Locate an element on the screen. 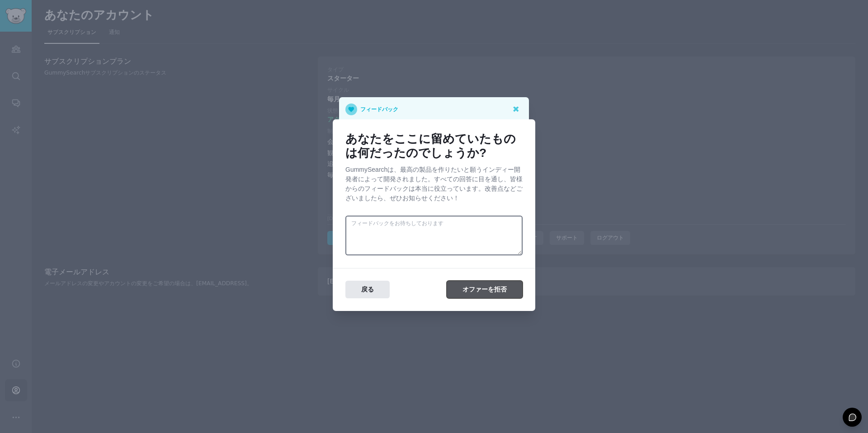 The height and width of the screenshot is (433, 868). button: 戻る is located at coordinates (367, 289).